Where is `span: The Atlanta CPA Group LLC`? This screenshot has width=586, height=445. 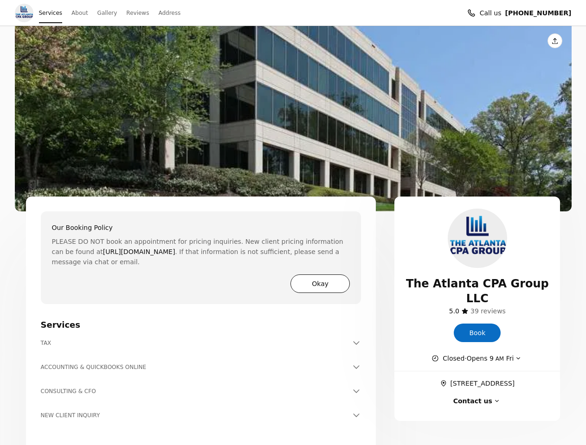
span: The Atlanta CPA Group LLC is located at coordinates (477, 291).